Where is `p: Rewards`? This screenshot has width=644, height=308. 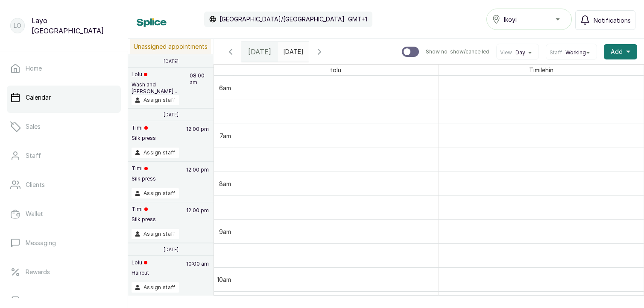 p: Rewards is located at coordinates (38, 272).